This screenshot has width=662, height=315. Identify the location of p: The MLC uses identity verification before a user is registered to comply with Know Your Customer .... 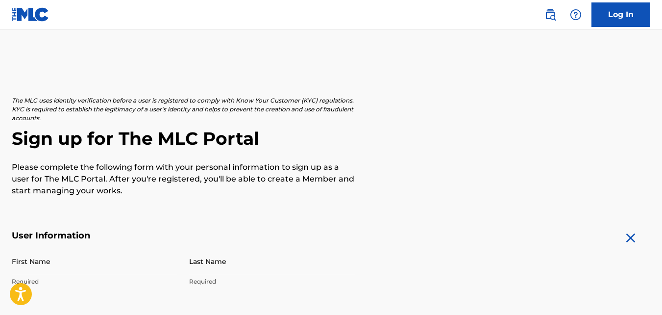
(183, 109).